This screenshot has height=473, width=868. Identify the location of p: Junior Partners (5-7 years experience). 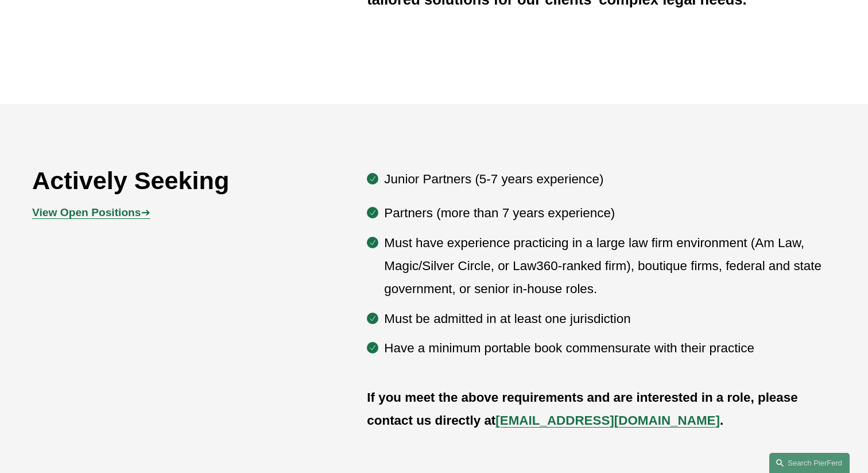
(610, 179).